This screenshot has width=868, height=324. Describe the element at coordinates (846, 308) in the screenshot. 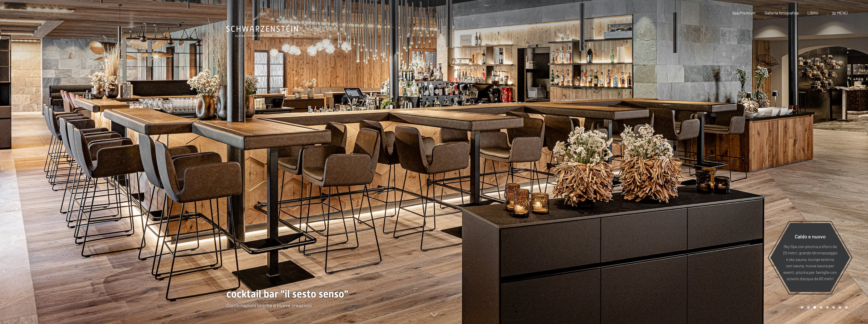

I see `div: Pagina 8 della giostra` at that location.